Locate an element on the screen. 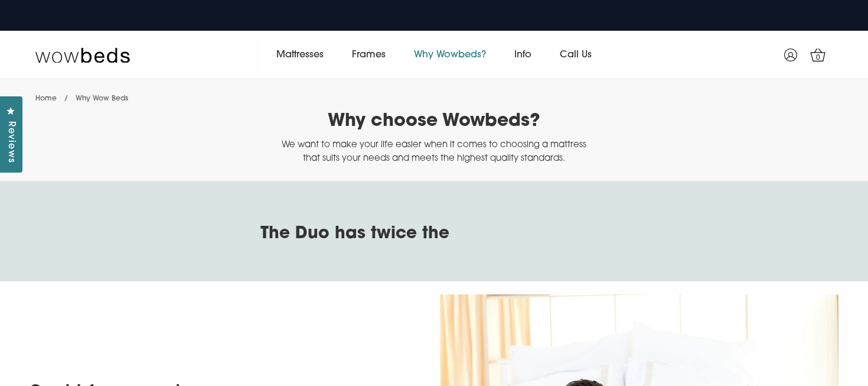 This screenshot has width=868, height=386. a: Why Wowbeds? is located at coordinates (450, 55).